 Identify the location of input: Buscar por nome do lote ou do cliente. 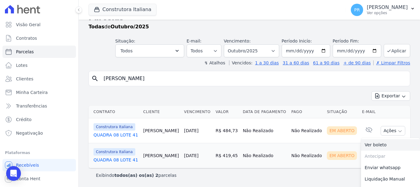
(254, 78).